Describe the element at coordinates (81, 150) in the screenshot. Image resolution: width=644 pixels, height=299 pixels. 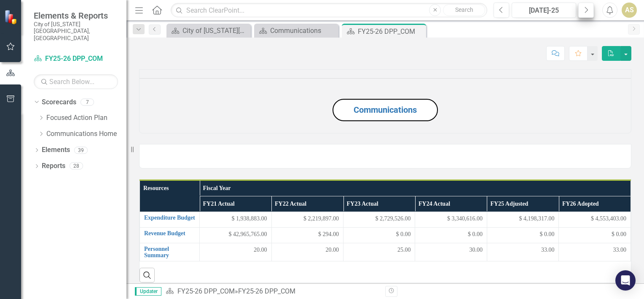
I see `div: 39` at that location.